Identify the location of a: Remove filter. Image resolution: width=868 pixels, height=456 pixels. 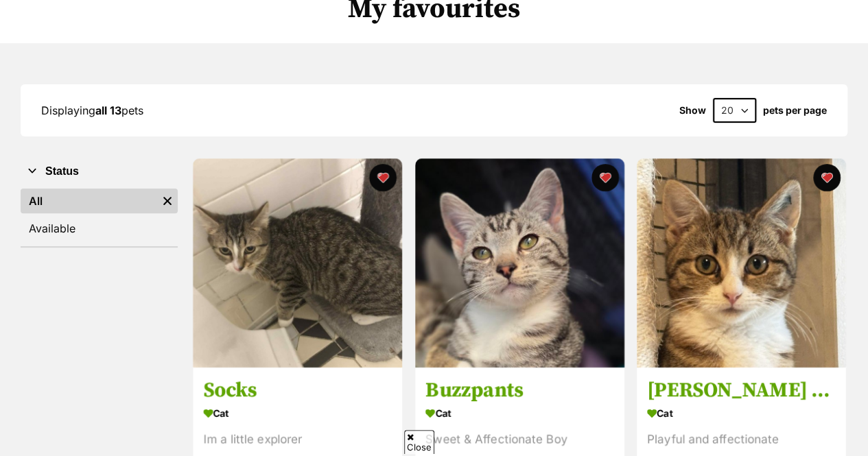
(168, 201).